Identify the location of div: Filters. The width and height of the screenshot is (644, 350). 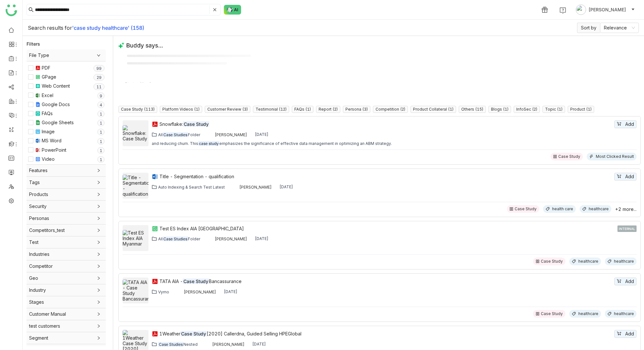
(33, 44).